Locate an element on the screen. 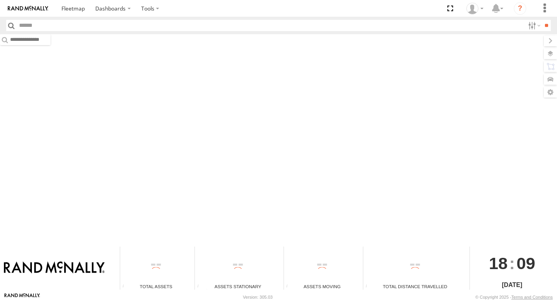 The height and width of the screenshot is (301, 557). div: Valeo Dash is located at coordinates (475, 9).